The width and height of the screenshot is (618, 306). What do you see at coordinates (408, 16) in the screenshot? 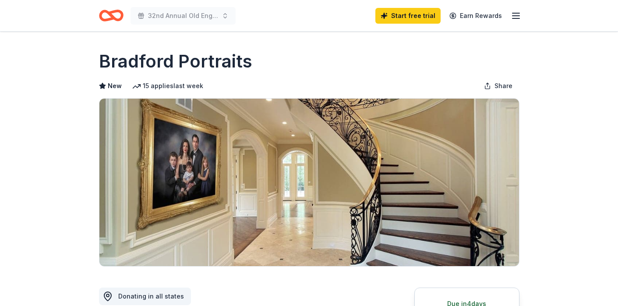
I see `a: Start free trial` at bounding box center [408, 16].